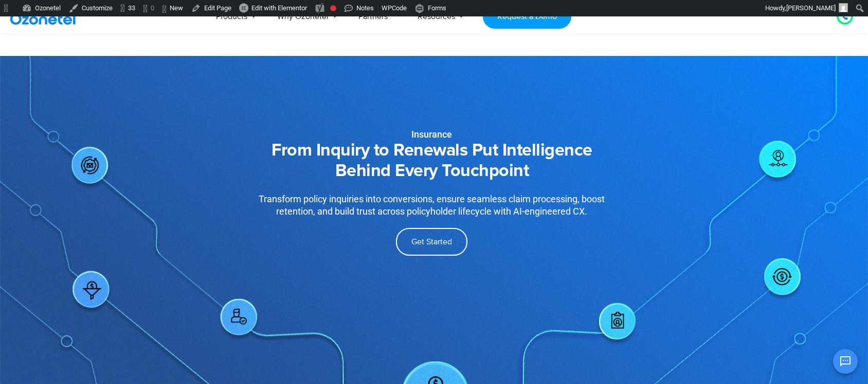 The width and height of the screenshot is (868, 384). Describe the element at coordinates (432, 205) in the screenshot. I see `div: Transform policy inquiries into conversions, ensure seamless claim processing, boost retention, a...` at that location.